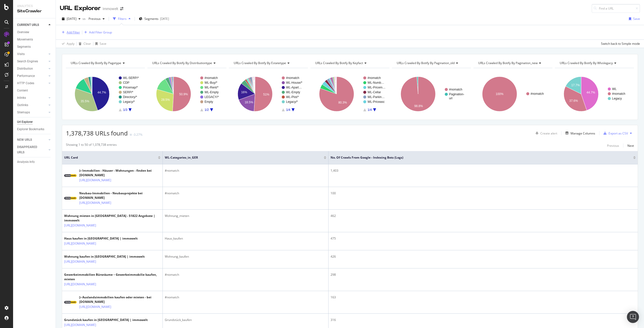  What do you see at coordinates (24, 47) in the screenshot?
I see `div: Segments` at bounding box center [24, 47].